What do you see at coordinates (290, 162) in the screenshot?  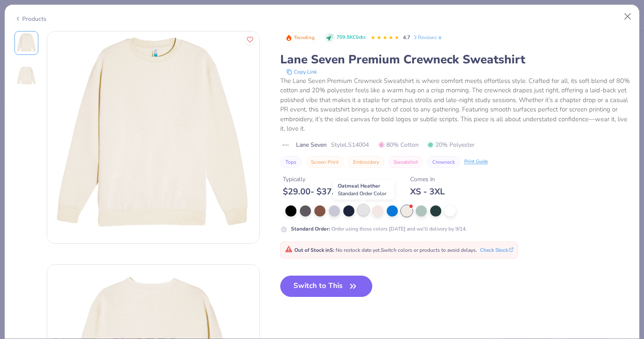 I see `button: Tops` at bounding box center [290, 162].